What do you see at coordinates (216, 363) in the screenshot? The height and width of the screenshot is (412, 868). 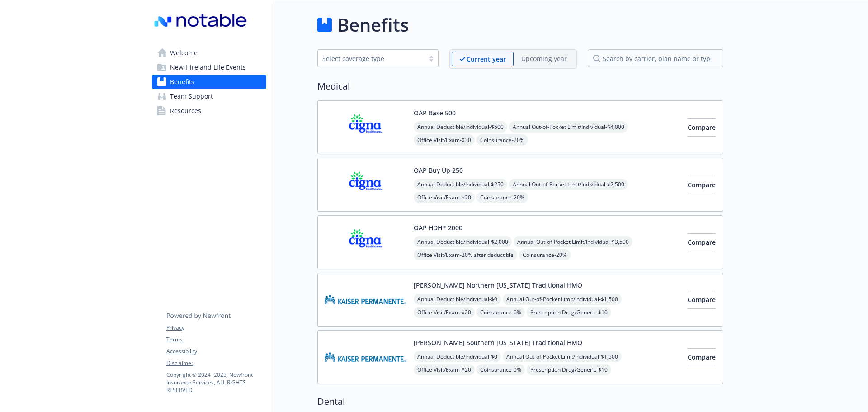 I see `a: Disclaimer` at bounding box center [216, 363].